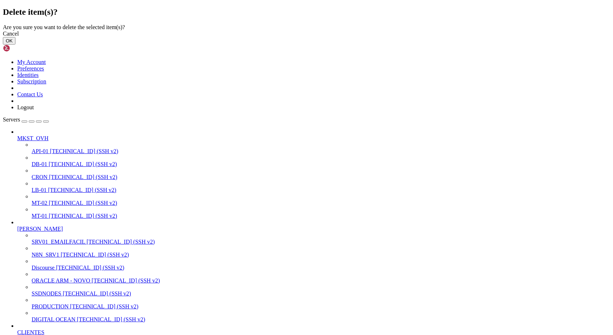 This screenshot has width=613, height=335. Describe the element at coordinates (261, 36) in the screenshot. I see `x-row: Users logged in: 0` at that location.